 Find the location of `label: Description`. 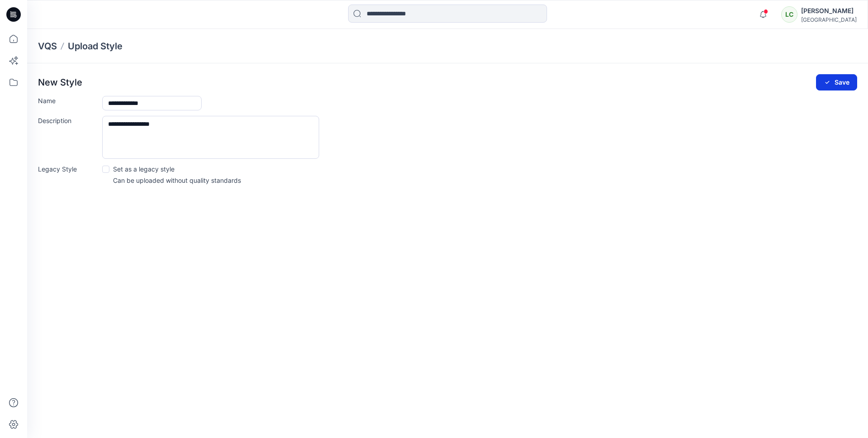

label: Description is located at coordinates (67, 121).